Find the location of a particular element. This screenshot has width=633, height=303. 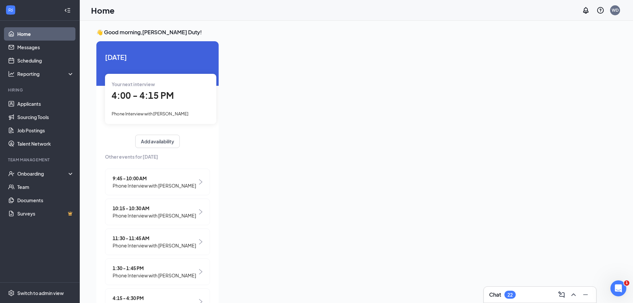

div: Onboarding is located at coordinates (43, 173).